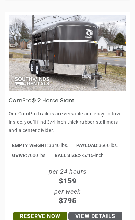 The height and width of the screenshot is (220, 135). Describe the element at coordinates (66, 155) in the screenshot. I see `strong: BALL SIZE:` at that location.